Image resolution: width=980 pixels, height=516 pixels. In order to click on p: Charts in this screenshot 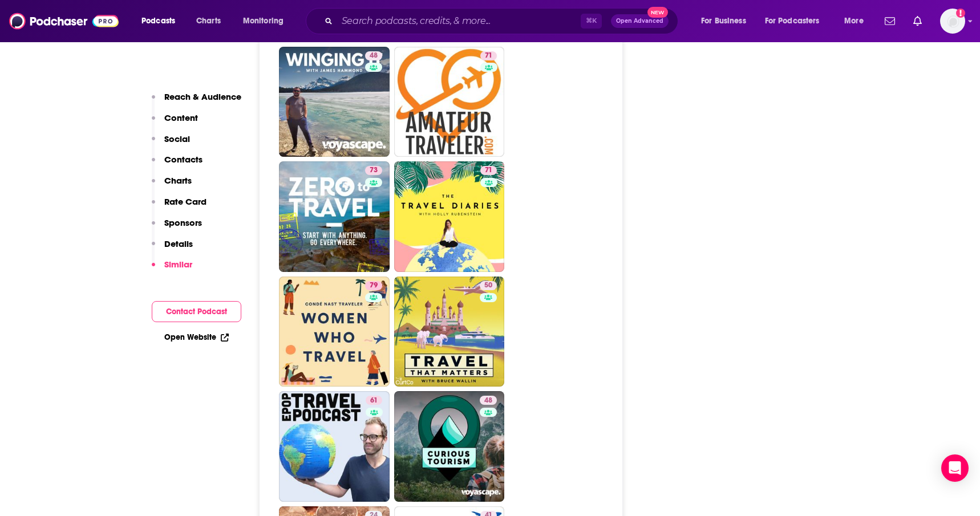, I will do `click(178, 180)`.